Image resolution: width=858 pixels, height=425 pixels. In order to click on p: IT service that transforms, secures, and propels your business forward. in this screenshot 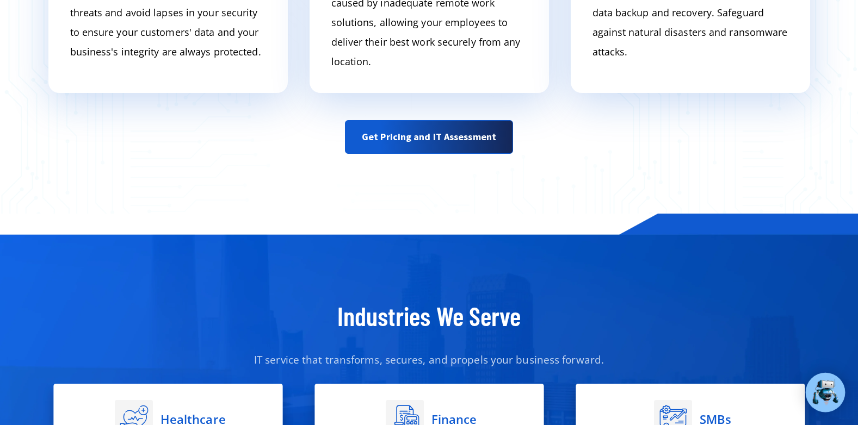, I will do `click(429, 360)`.